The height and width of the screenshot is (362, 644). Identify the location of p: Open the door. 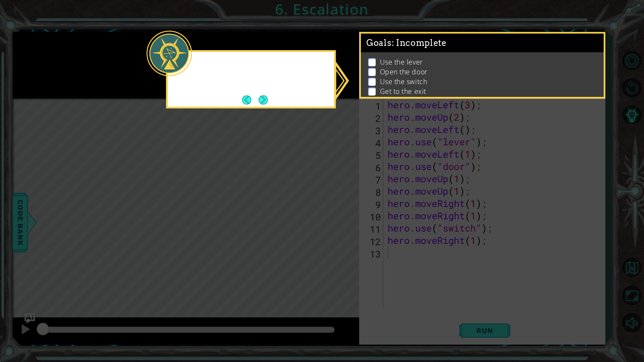
(404, 72).